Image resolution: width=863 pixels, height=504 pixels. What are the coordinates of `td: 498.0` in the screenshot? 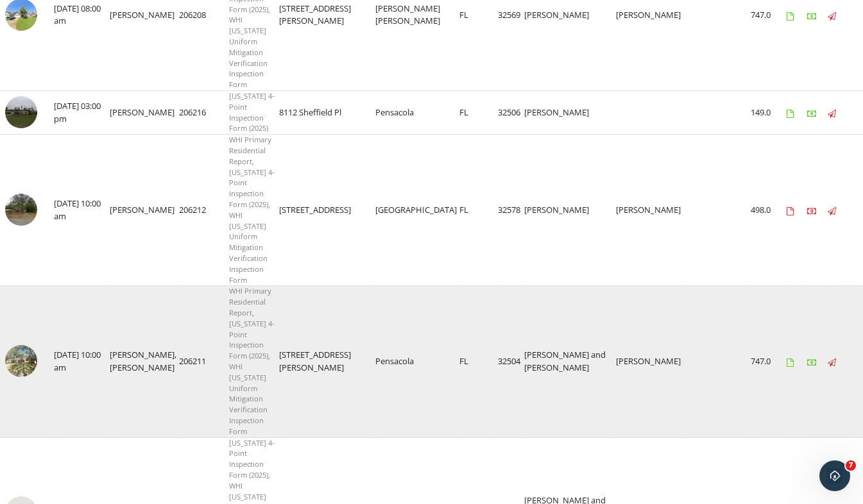 It's located at (769, 210).